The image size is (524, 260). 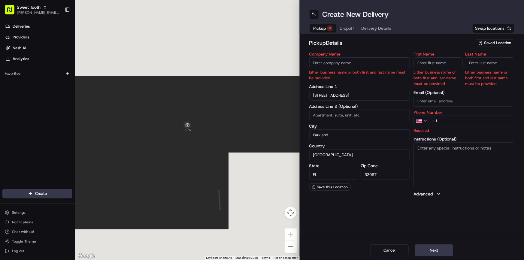 What do you see at coordinates (291, 235) in the screenshot?
I see `button: Zoom in` at bounding box center [291, 235].